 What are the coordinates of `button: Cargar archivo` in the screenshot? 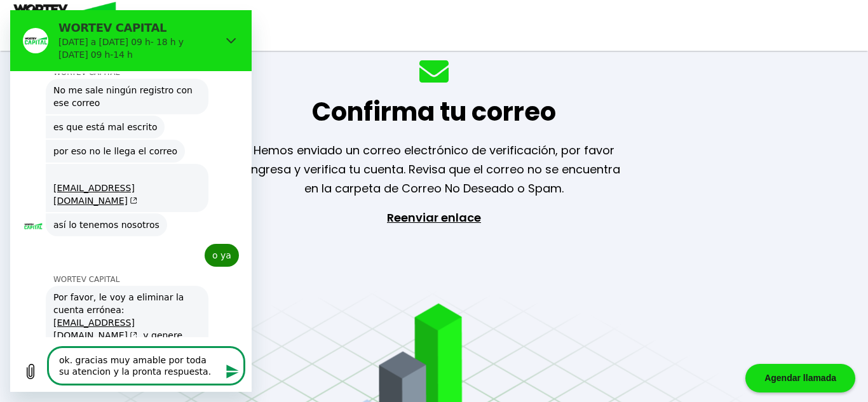 It's located at (20, 361).